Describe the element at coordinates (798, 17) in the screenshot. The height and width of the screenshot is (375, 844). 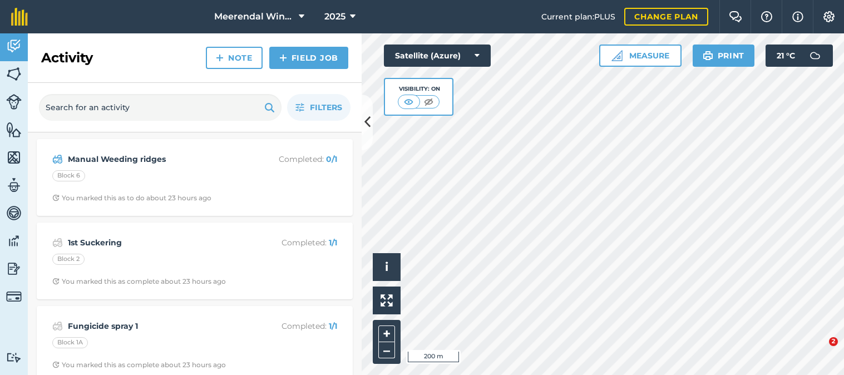
I see `img: svg+xml;base64,PHN2ZyB4bWxucz0iaHR0cDovL3d3dy53My5vcmcvMjAwMC9zdmciIHdpZHRoPSIxNyIgaGVpZ2h0PSIxNy...` at that location.